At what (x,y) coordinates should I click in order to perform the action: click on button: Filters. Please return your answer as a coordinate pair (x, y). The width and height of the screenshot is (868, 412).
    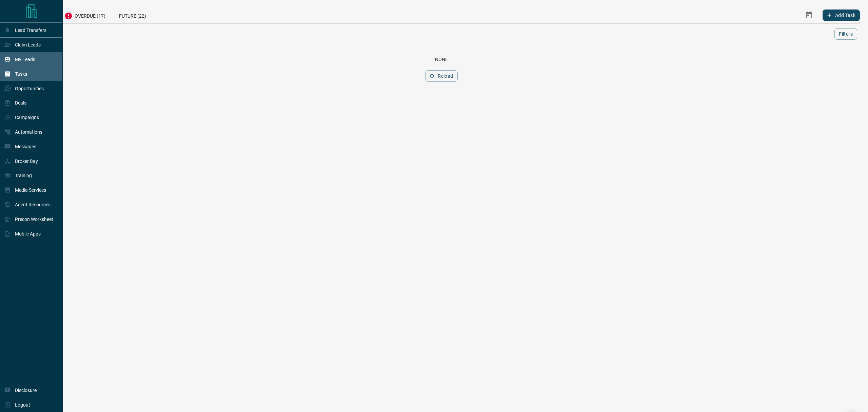
    Looking at the image, I should click on (846, 34).